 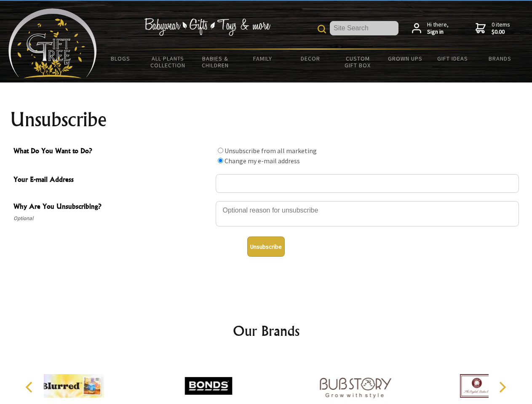 I want to click on a: Hi there,Sign in, so click(x=430, y=28).